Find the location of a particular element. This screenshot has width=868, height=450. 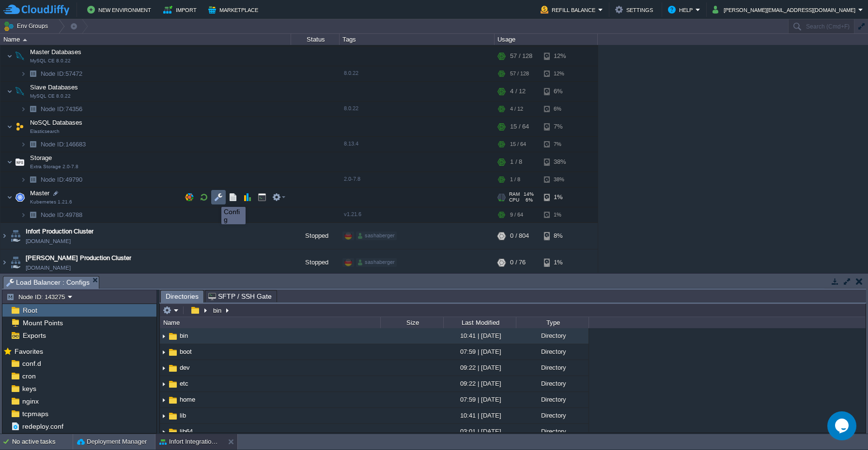

span: Root is located at coordinates (29, 311).